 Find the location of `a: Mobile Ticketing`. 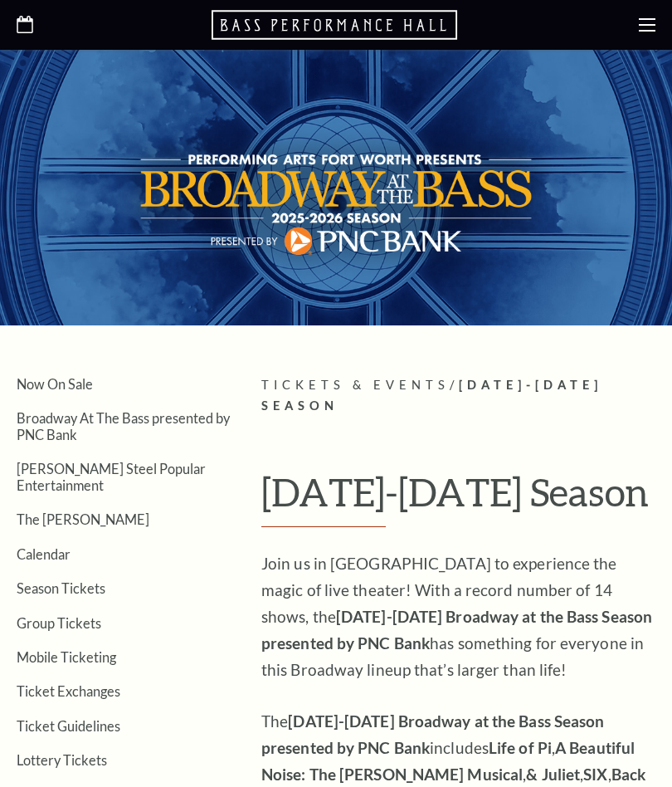

a: Mobile Ticketing is located at coordinates (66, 656).